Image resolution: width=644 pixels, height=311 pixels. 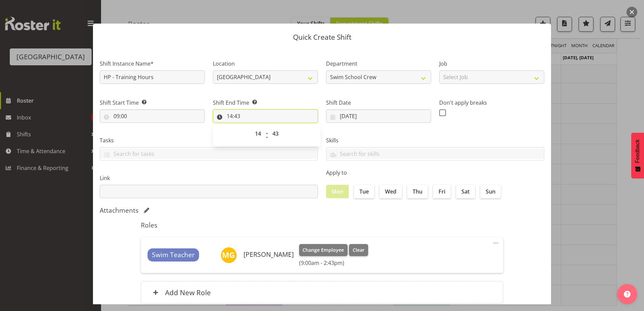 I want to click on span: Change Employee, so click(x=323, y=250).